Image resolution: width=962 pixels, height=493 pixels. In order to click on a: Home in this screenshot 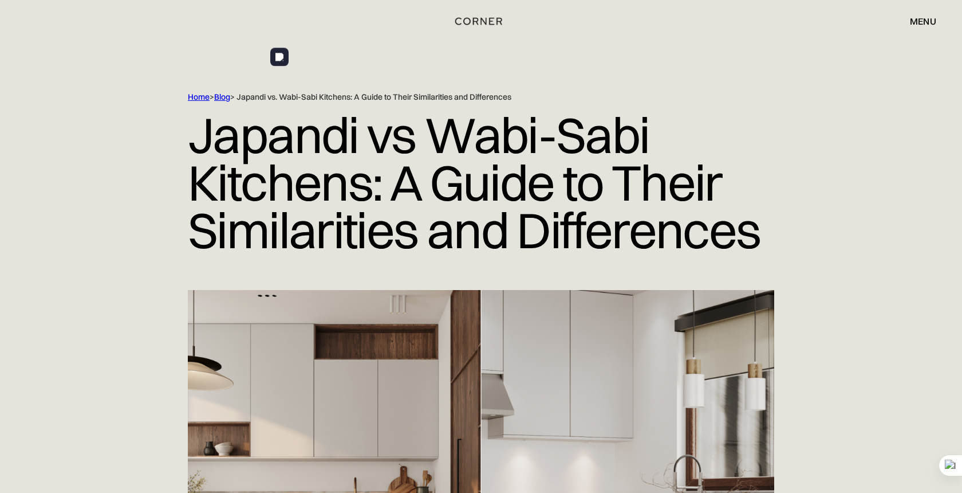, I will do `click(199, 97)`.